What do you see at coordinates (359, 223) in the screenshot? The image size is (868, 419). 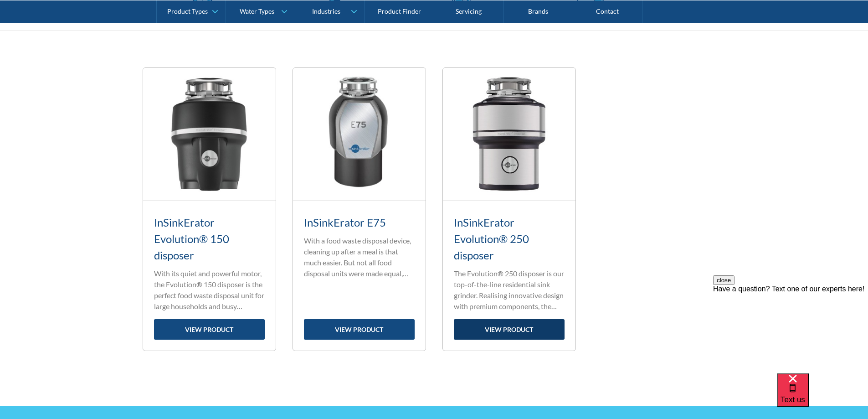 I see `h3: InSinkErator E75` at bounding box center [359, 223].